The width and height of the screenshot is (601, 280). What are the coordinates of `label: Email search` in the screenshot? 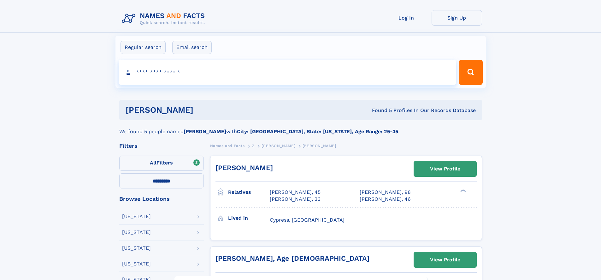 It's located at (192, 47).